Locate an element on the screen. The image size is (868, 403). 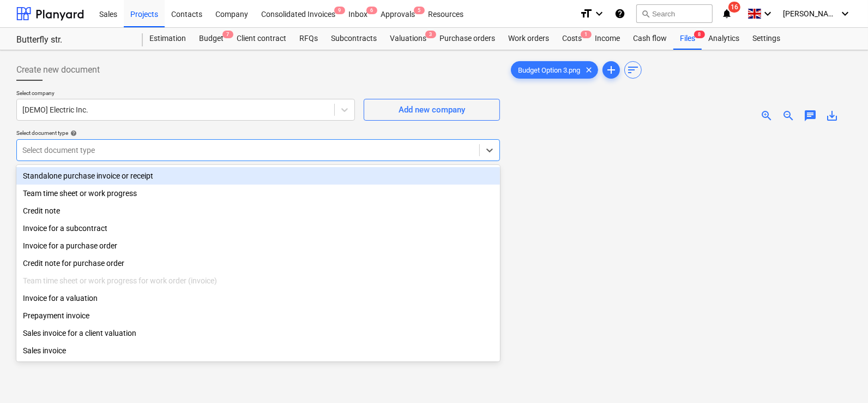
button: Search is located at coordinates (674, 13).